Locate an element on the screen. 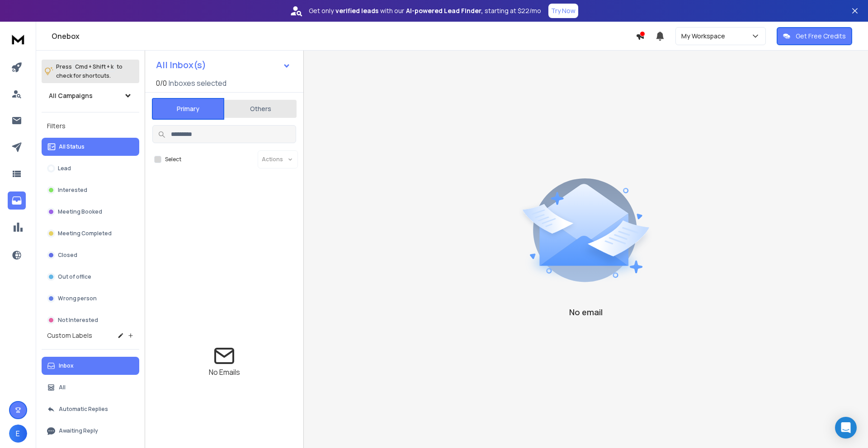 This screenshot has height=448, width=868. button: Meeting Booked is located at coordinates (90, 212).